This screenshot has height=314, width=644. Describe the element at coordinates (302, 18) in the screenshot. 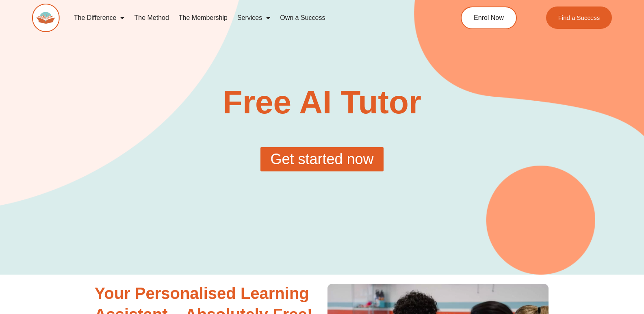

I see `a: Own a Success` at that location.